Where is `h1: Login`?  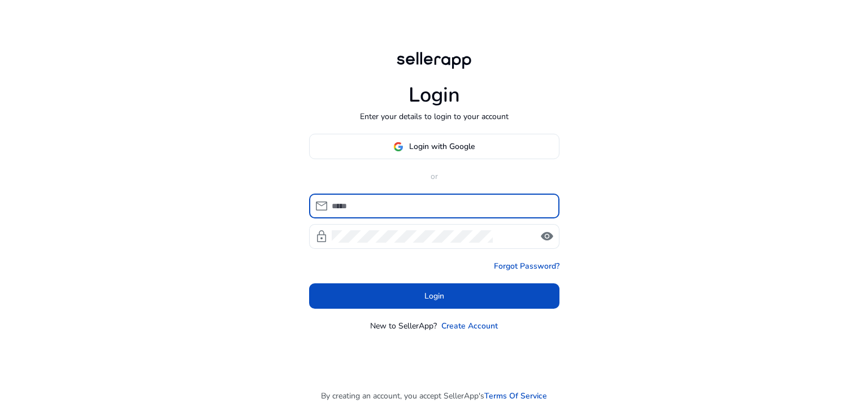 h1: Login is located at coordinates (434, 95).